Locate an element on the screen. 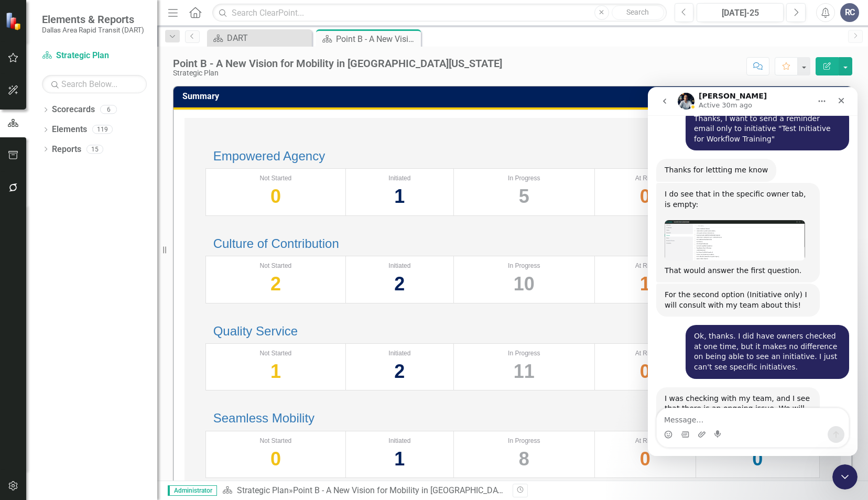 The width and height of the screenshot is (868, 500). div: Strategic Plan is located at coordinates (337, 73).